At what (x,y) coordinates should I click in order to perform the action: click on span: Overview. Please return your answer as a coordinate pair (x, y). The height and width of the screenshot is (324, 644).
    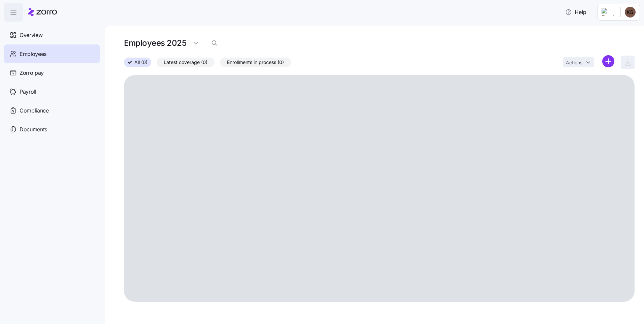
    Looking at the image, I should click on (31, 35).